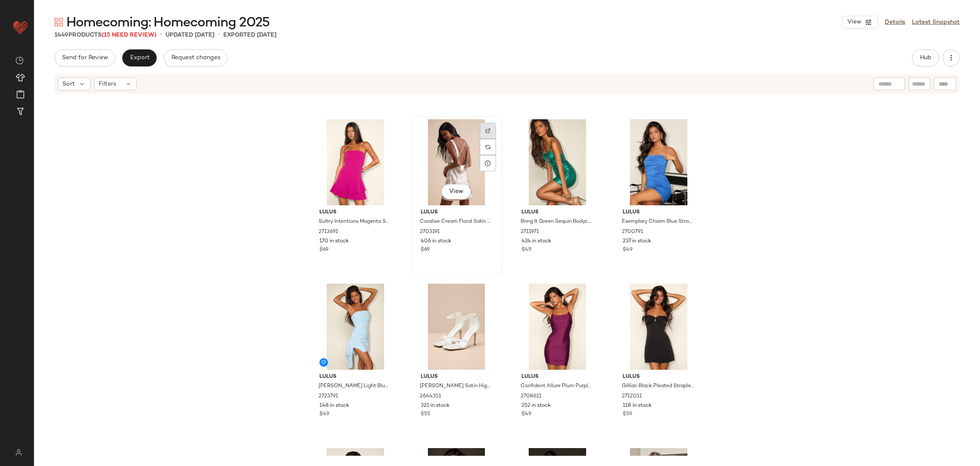  What do you see at coordinates (328, 232) in the screenshot?
I see `span: 2713691` at bounding box center [328, 232].